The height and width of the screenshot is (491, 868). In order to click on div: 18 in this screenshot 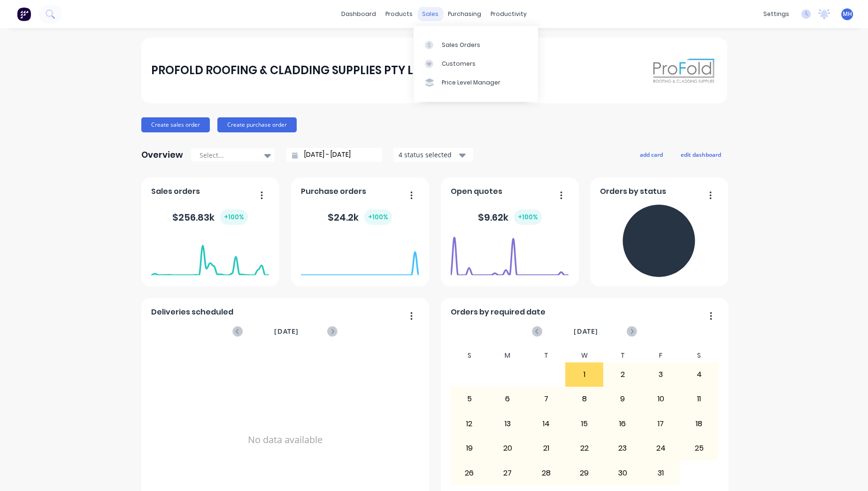, I will do `click(699, 424)`.